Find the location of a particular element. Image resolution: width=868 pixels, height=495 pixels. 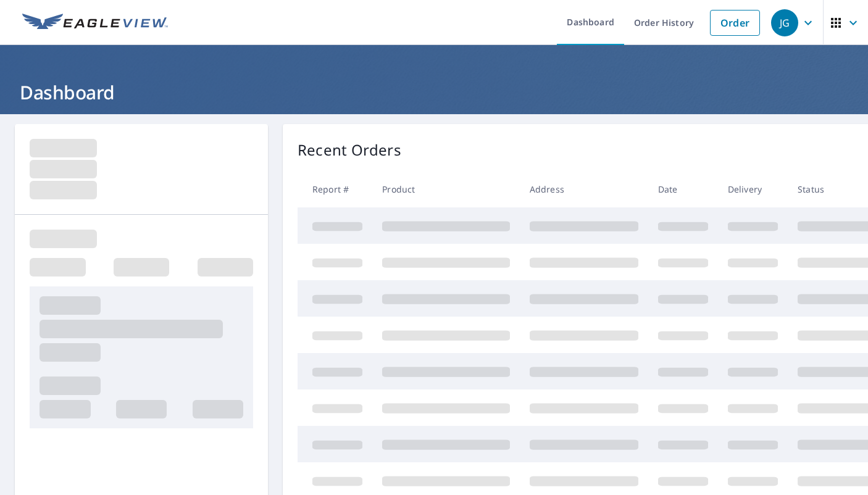

a: Order is located at coordinates (735, 23).